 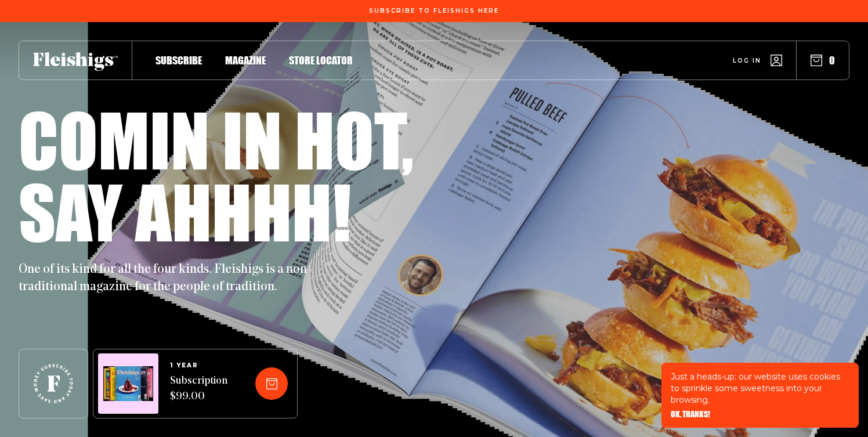 I want to click on span: Subscribe To Fleishigs Here, so click(x=434, y=11).